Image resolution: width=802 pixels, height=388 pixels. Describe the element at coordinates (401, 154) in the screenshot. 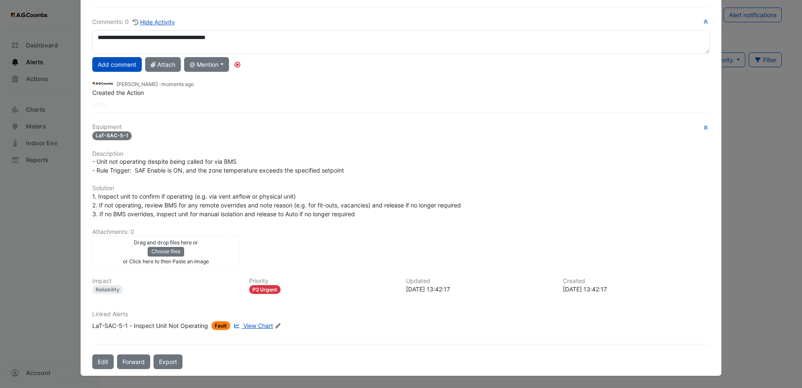

I see `h6: Description` at that location.